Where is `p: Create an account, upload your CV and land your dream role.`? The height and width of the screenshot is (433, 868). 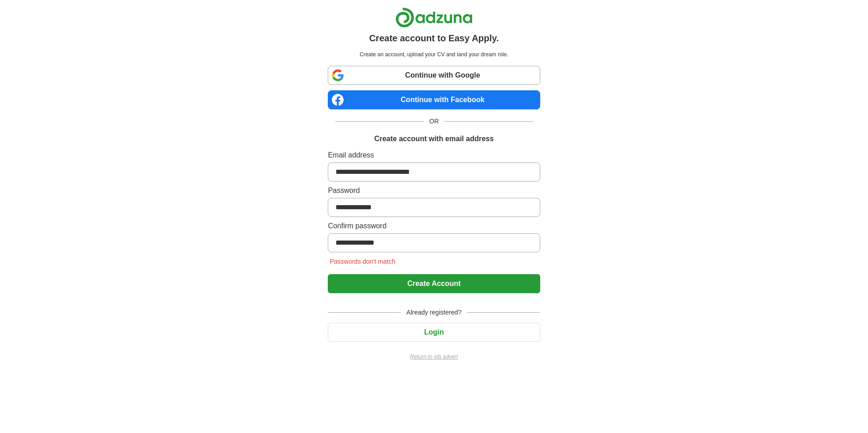 p: Create an account, upload your CV and land your dream role. is located at coordinates (434, 55).